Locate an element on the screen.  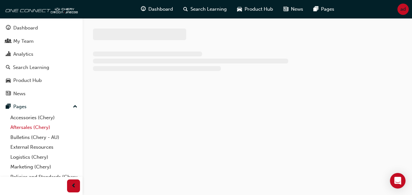
a: pages-iconPages is located at coordinates (324, 9).